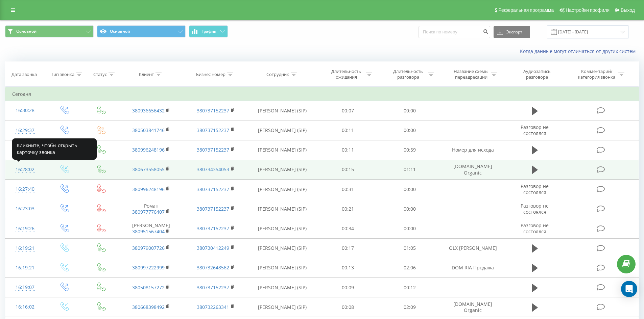  What do you see at coordinates (410, 248) in the screenshot?
I see `td: 01:05` at bounding box center [410, 248].